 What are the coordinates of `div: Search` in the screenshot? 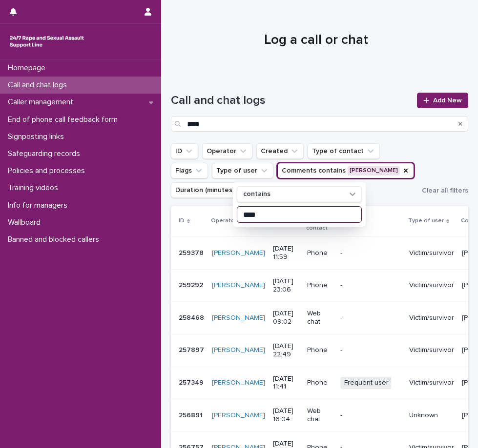 It's located at (319, 124).